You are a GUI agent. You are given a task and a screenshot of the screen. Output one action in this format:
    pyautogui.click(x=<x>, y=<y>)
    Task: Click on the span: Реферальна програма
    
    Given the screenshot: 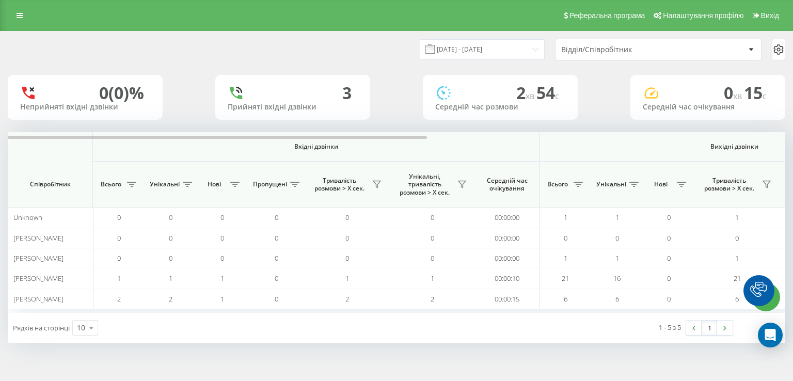 What is the action you would take?
    pyautogui.click(x=607, y=15)
    